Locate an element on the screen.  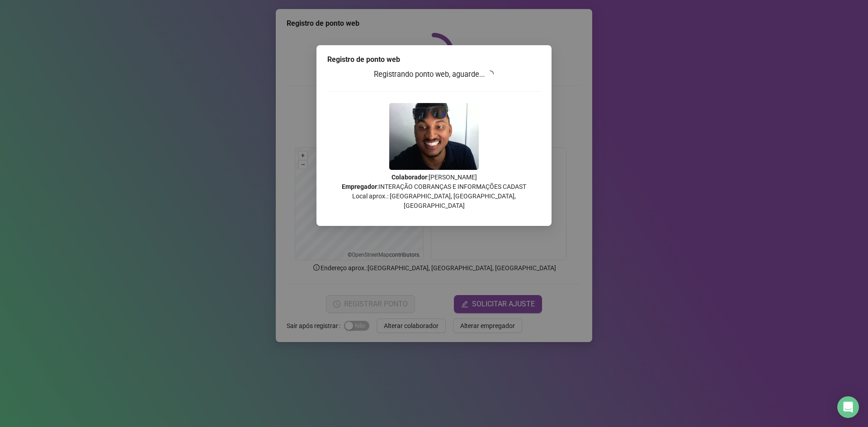
strong: Colaborador is located at coordinates (409, 177).